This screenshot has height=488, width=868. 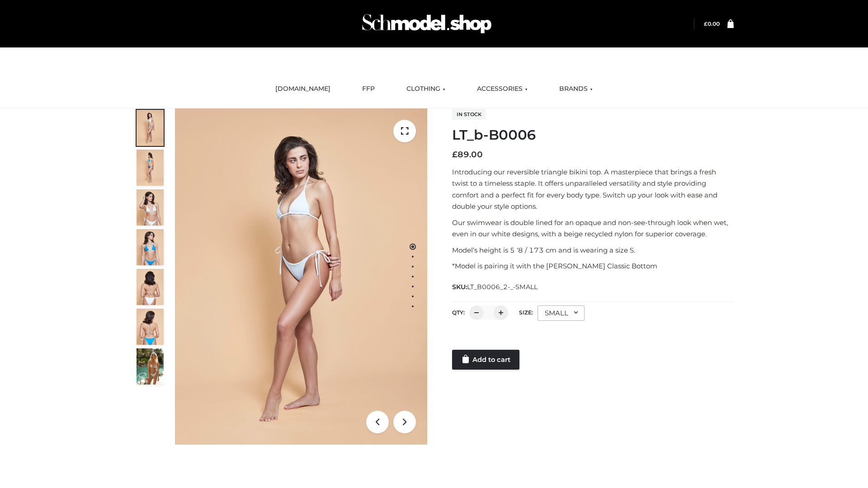 What do you see at coordinates (426, 89) in the screenshot?
I see `a: CLOTHING` at bounding box center [426, 89].